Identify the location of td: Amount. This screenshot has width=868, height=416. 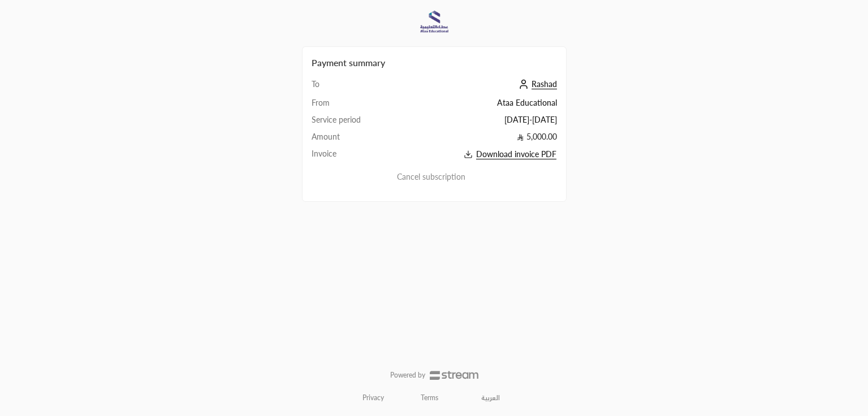
(353, 140).